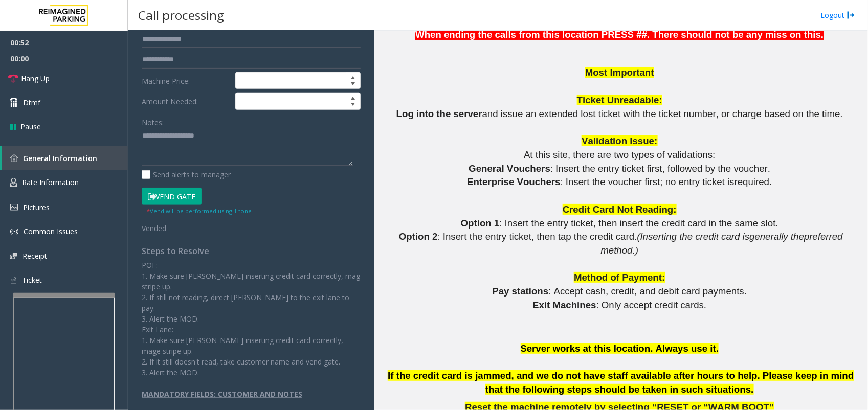 The width and height of the screenshot is (868, 410). Describe the element at coordinates (514, 181) in the screenshot. I see `span: Enterprise Vouchers` at that location.